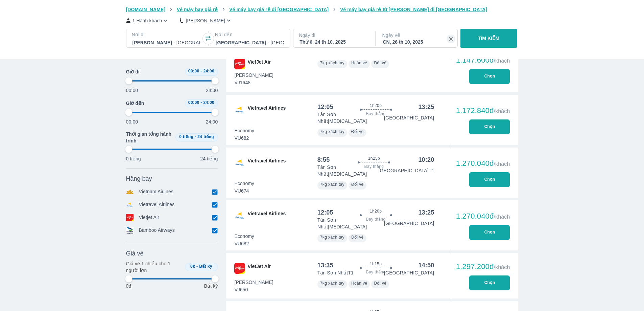 The width and height of the screenshot is (644, 311). I want to click on p: Bất kỳ, so click(211, 286).